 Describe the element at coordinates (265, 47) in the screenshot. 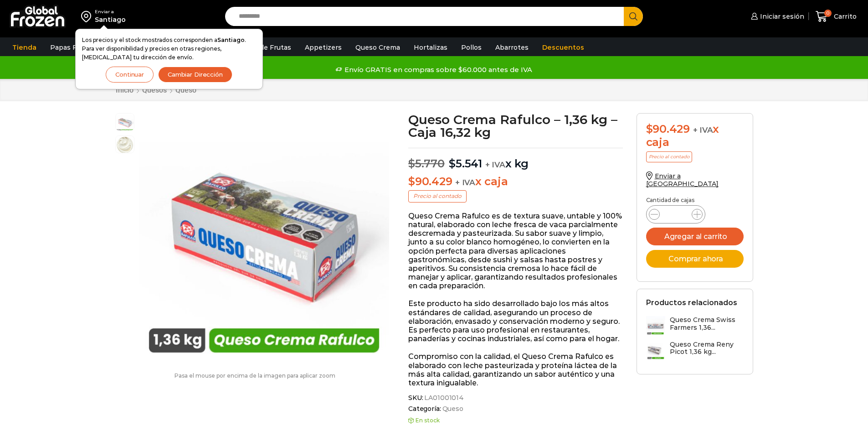

I see `a: Pulpa de Frutas` at that location.